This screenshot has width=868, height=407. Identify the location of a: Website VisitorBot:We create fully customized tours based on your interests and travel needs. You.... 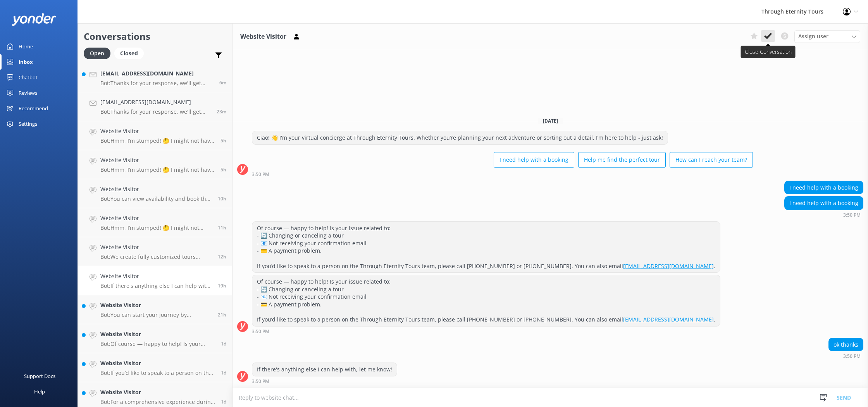
(155, 251).